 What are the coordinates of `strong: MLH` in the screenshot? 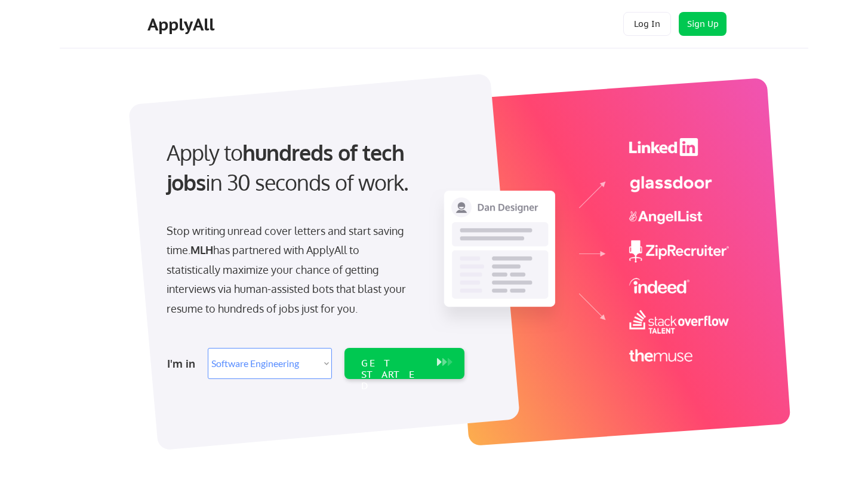 It's located at (202, 250).